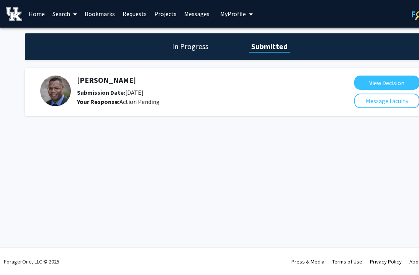 The image size is (419, 275). What do you see at coordinates (195, 101) in the screenshot?
I see `div: Action Pending` at bounding box center [195, 101].